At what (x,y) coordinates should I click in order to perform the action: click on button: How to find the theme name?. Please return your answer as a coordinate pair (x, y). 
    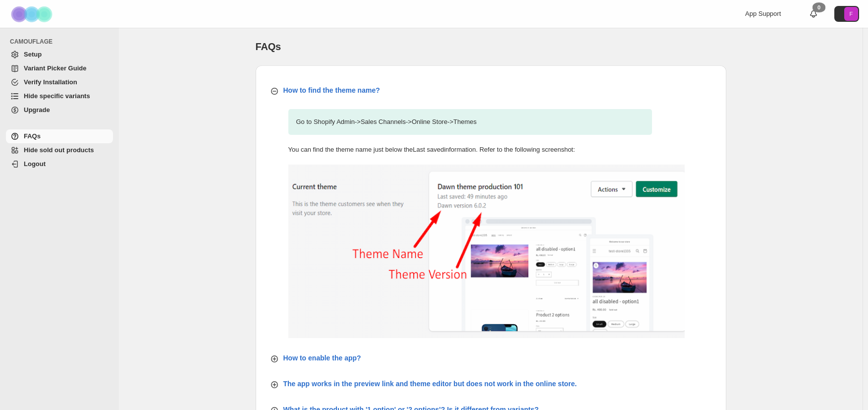
    Looking at the image, I should click on (491, 90).